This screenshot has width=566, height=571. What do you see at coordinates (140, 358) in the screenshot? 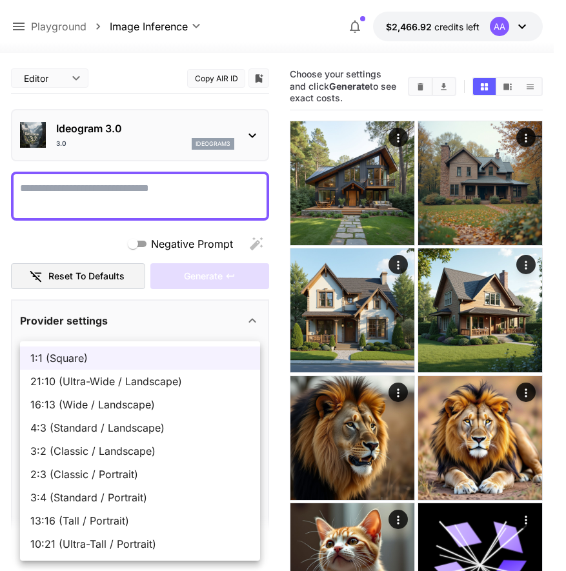
I see `span: 1:1 (Square)` at bounding box center [140, 358].